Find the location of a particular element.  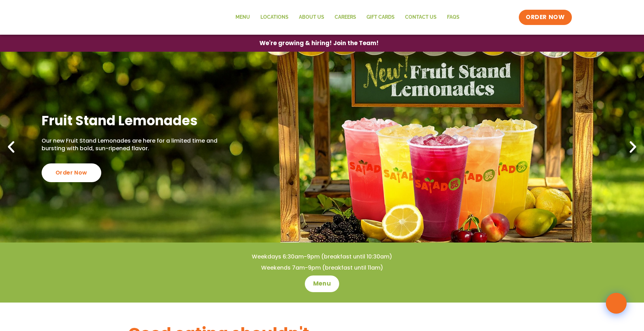

a: GIFT CARDS is located at coordinates (381, 17).